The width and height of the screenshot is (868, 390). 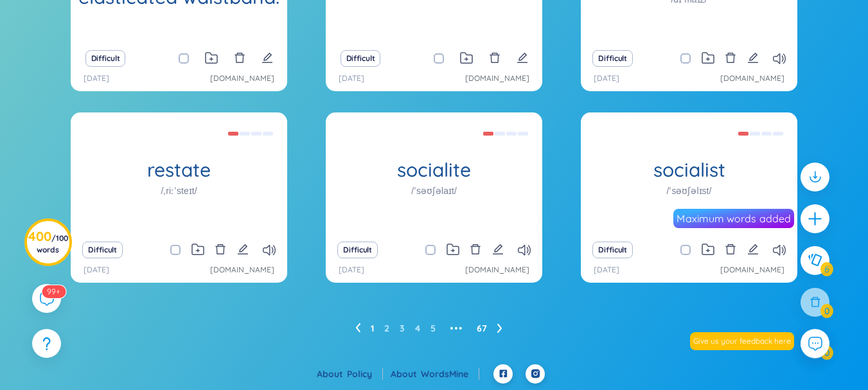 I want to click on sup: 591, so click(x=54, y=291).